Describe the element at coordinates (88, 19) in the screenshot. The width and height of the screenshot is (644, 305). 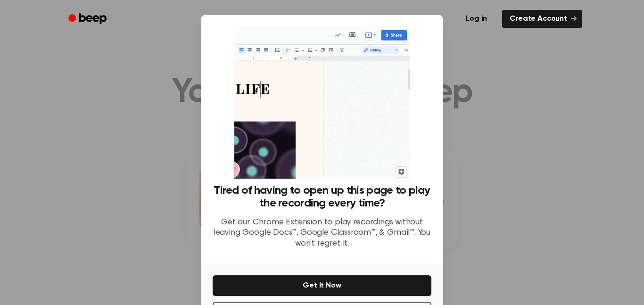
I see `a: Beep` at that location.